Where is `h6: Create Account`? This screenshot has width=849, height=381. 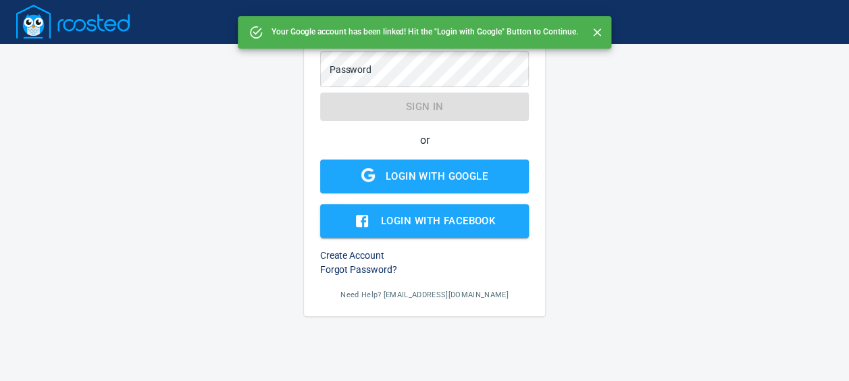 h6: Create Account is located at coordinates (425, 255).